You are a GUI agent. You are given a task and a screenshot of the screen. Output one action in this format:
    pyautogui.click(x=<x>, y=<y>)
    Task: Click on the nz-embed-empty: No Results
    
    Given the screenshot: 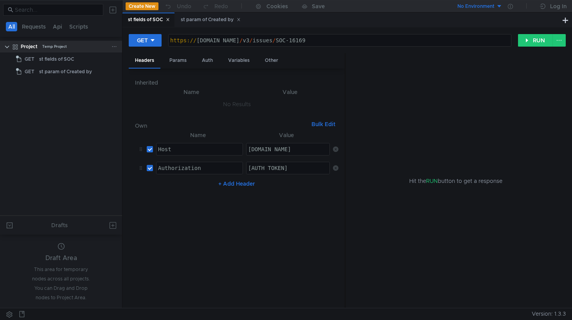 What is the action you would take?
    pyautogui.click(x=237, y=104)
    